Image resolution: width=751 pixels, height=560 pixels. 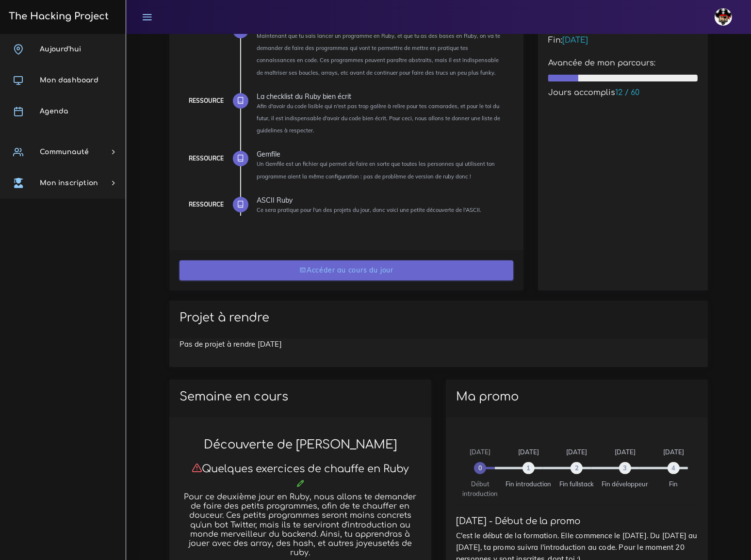 I want to click on h5: Avancée de mon parcours:, so click(x=623, y=63).